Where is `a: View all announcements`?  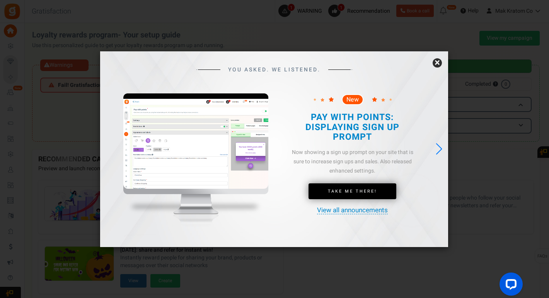 a: View all announcements is located at coordinates (352, 211).